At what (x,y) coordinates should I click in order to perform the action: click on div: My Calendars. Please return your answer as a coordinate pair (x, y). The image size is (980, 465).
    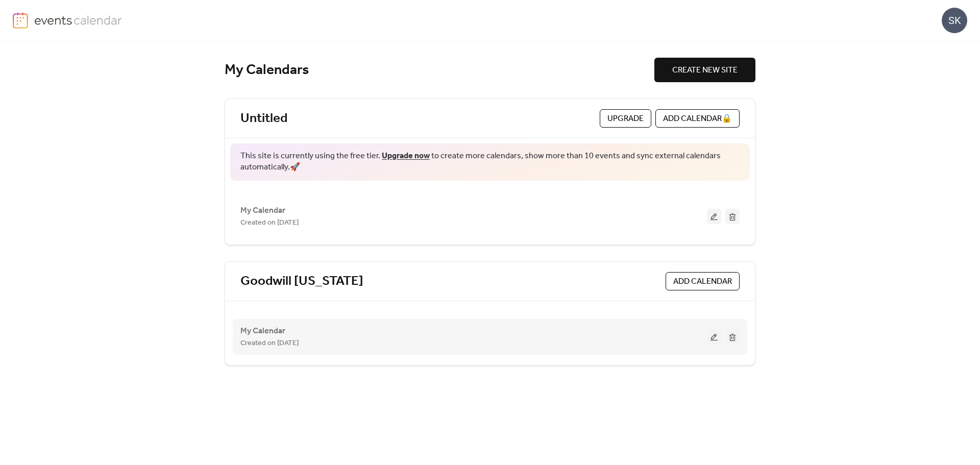
    Looking at the image, I should click on (440, 70).